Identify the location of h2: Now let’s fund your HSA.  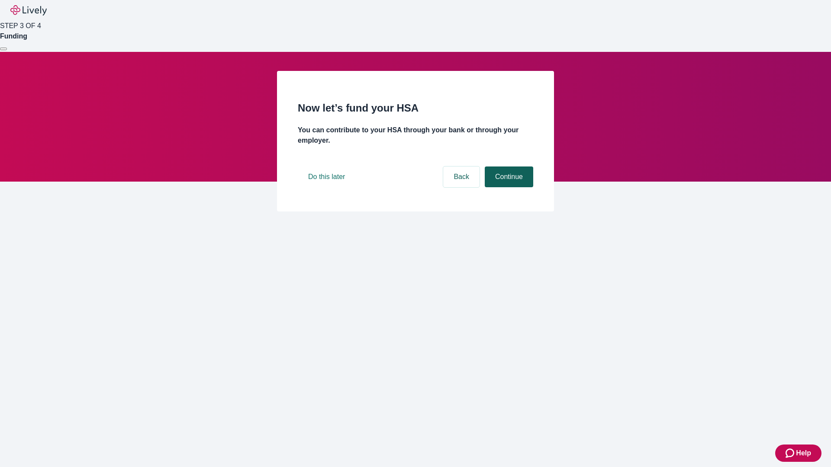
(415, 108).